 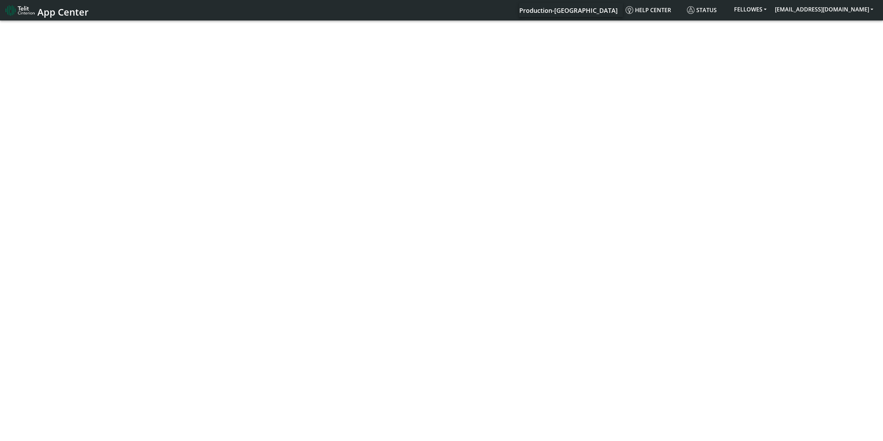 I want to click on span: App Center, so click(x=63, y=12).